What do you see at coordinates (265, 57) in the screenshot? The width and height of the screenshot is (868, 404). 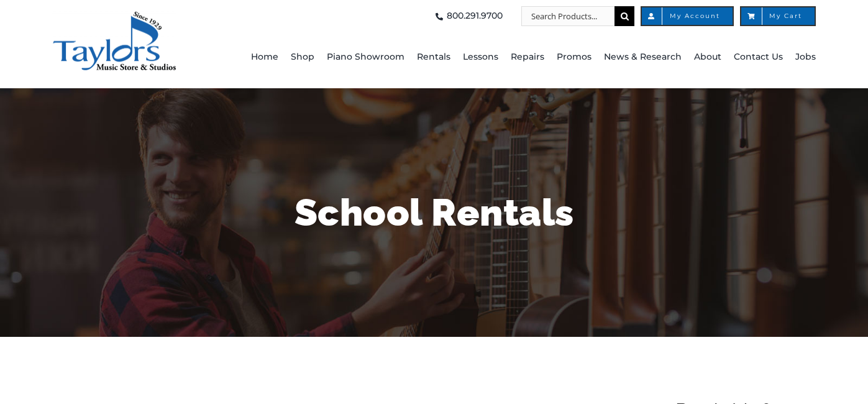 I see `a: Home` at bounding box center [265, 57].